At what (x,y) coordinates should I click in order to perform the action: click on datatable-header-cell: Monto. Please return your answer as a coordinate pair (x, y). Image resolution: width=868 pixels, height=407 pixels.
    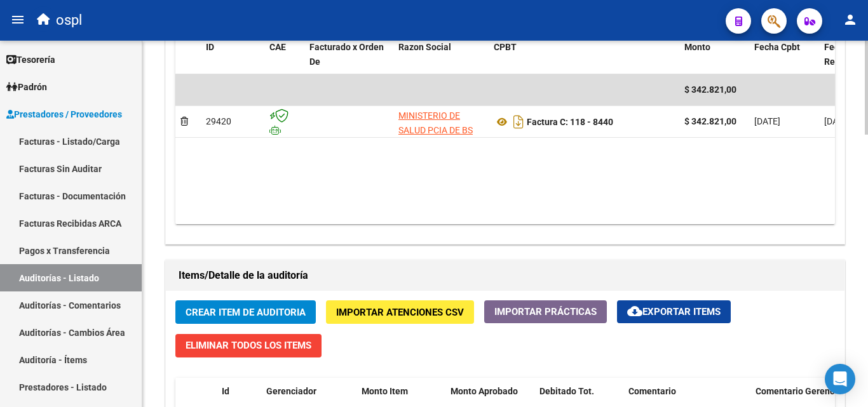
    Looking at the image, I should click on (714, 55).